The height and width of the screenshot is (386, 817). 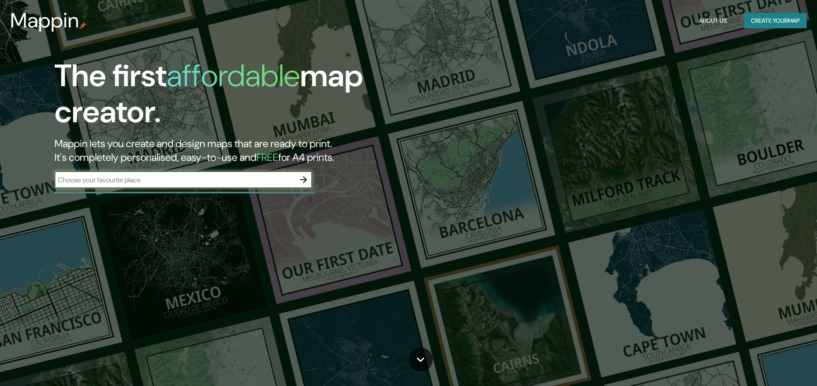 I want to click on h2: Mappin lets you create and design maps that are ready to print. It's completely personalised, eas..., so click(x=259, y=151).